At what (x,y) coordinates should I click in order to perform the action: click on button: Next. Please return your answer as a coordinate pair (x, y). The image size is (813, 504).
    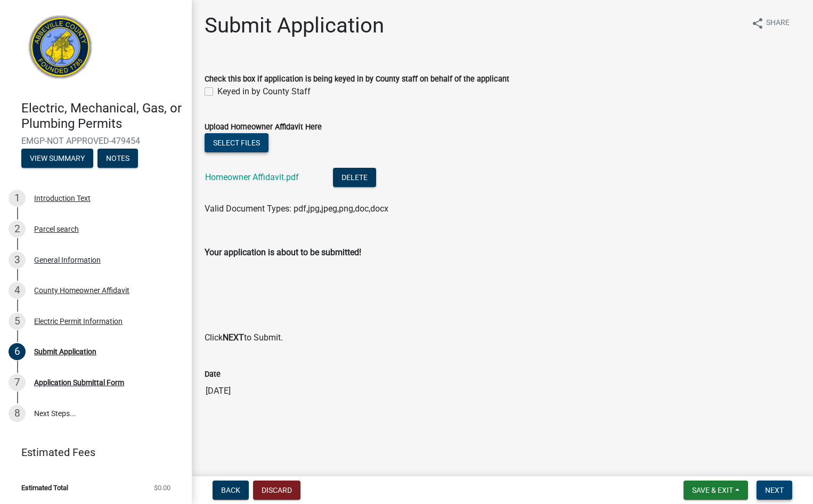
    Looking at the image, I should click on (774, 490).